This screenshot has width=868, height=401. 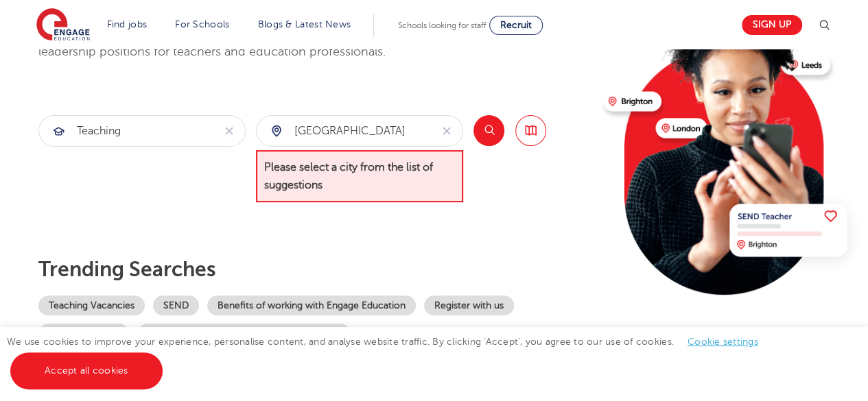 What do you see at coordinates (87, 371) in the screenshot?
I see `a: Accept all cookies` at bounding box center [87, 371].